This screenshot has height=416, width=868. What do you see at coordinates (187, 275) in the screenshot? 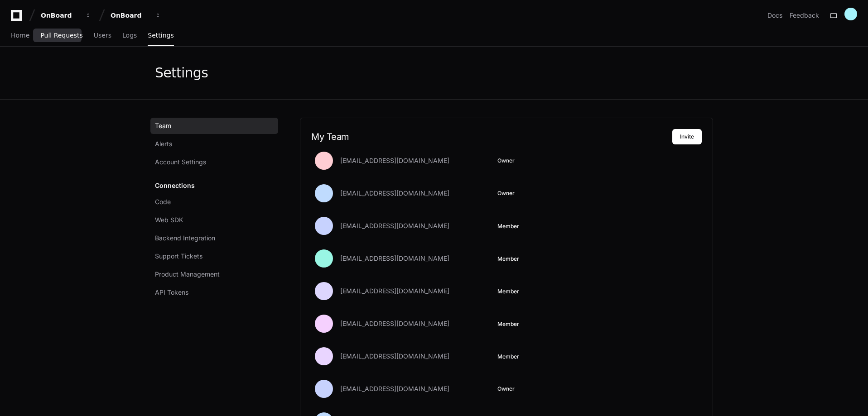
I see `span: Product Management` at bounding box center [187, 275].